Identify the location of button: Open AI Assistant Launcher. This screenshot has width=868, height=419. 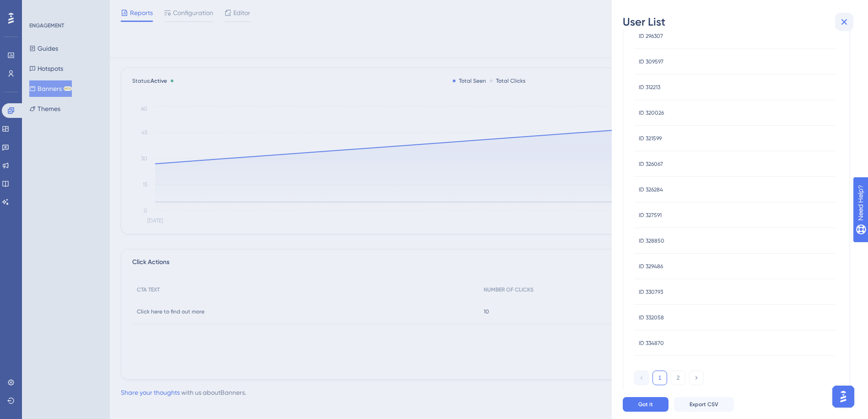
(14, 14).